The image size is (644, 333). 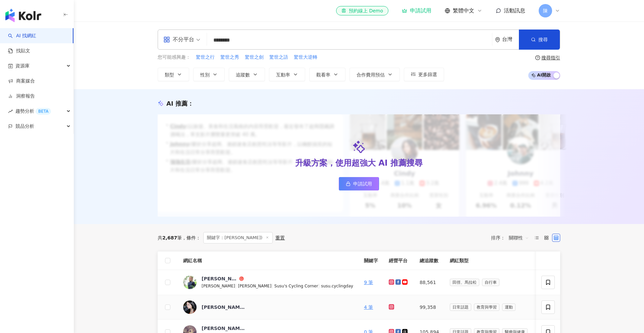 What do you see at coordinates (491, 282) in the screenshot?
I see `span: 自行車` at bounding box center [491, 282].